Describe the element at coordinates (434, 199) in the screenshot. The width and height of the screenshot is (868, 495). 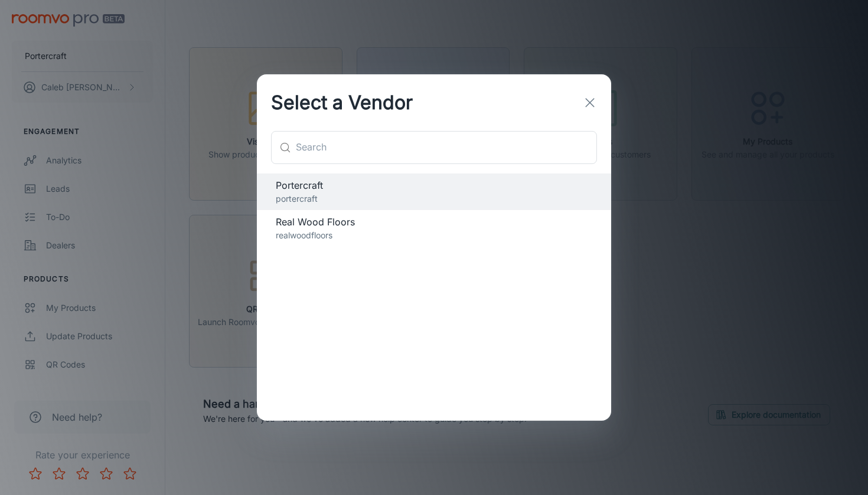
I see `p: portercraft` at that location.